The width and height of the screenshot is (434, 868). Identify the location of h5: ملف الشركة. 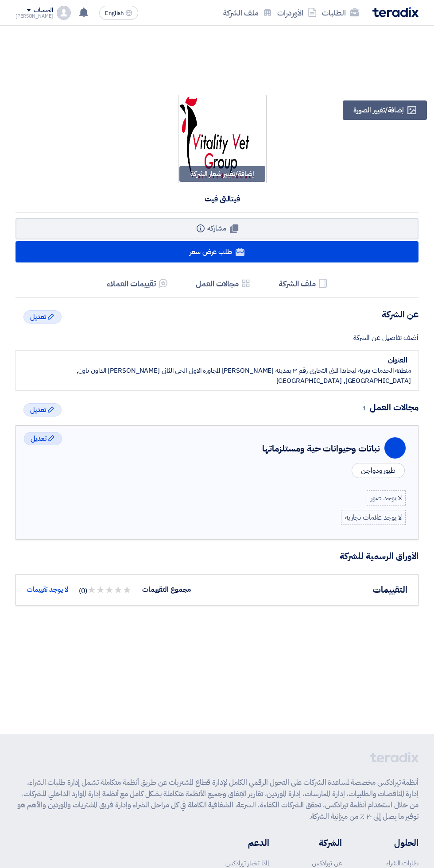
(297, 283).